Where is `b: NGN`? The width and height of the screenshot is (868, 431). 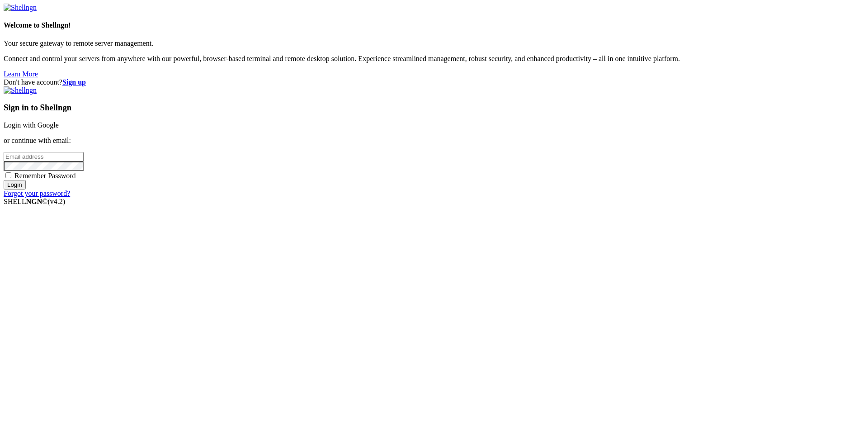
b: NGN is located at coordinates (34, 201).